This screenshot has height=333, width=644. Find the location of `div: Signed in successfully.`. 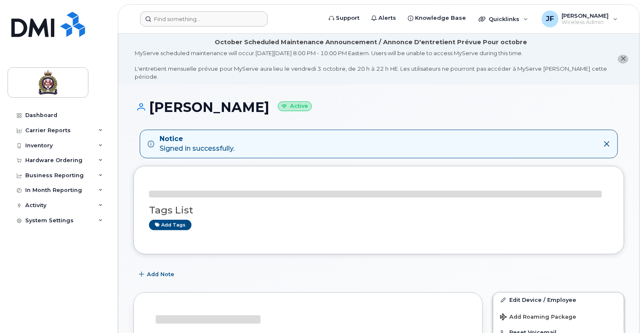

div: Signed in successfully. is located at coordinates (197, 144).